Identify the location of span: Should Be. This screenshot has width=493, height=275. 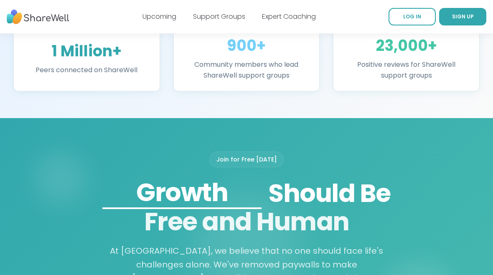
(246, 193).